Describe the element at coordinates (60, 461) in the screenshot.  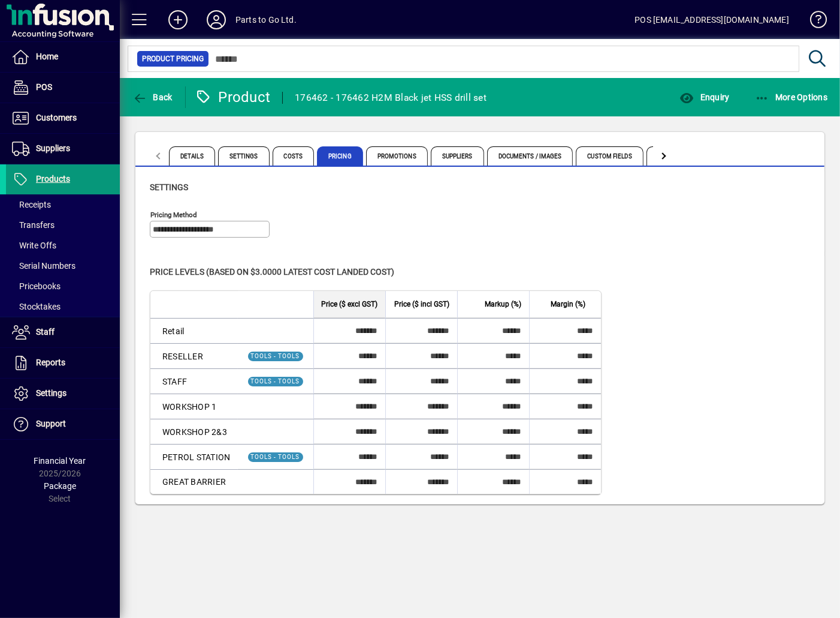
I see `span: Financial Year` at that location.